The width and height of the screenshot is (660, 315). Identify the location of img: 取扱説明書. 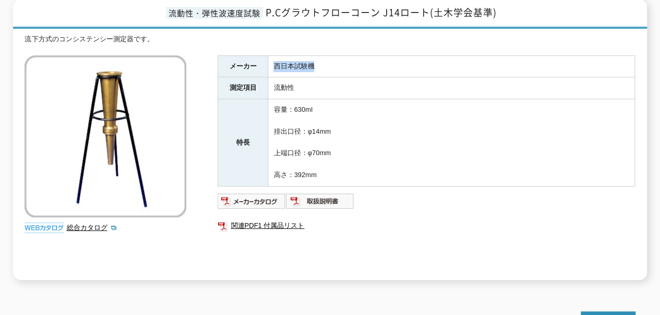
(320, 201).